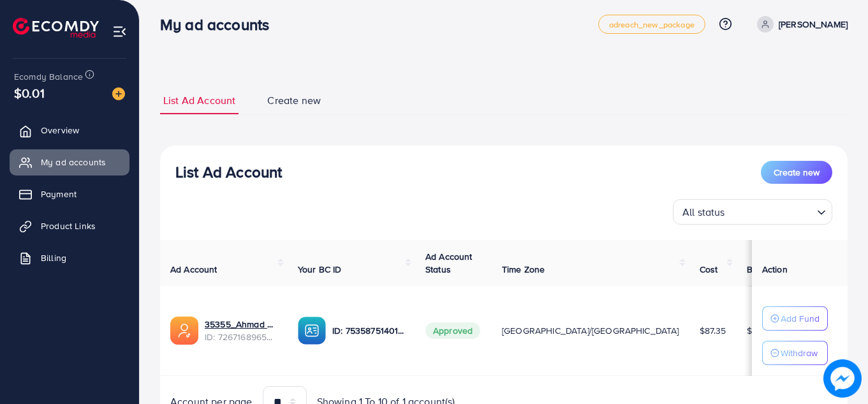  Describe the element at coordinates (29, 92) in the screenshot. I see `span: $0.01` at that location.